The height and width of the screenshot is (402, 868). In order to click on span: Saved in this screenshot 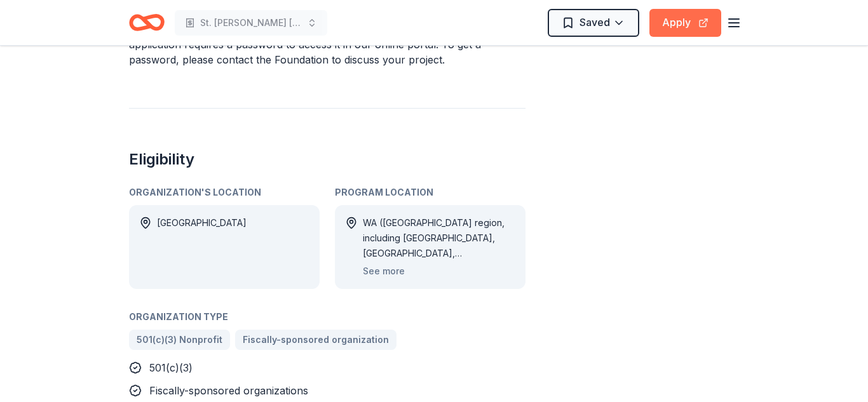, I will do `click(594, 22)`.